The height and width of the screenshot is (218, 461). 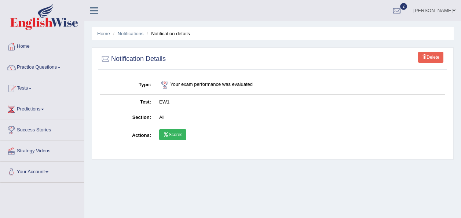 What do you see at coordinates (300, 117) in the screenshot?
I see `td: All` at bounding box center [300, 117].